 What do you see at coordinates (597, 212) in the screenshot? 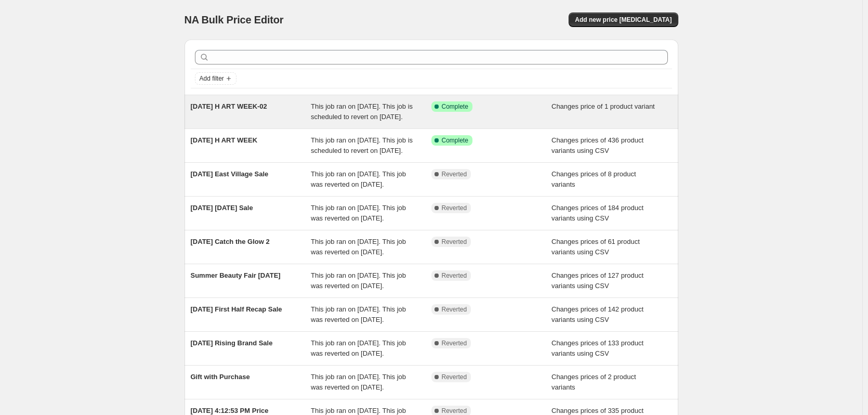
I see `span: Changes prices of 184 product variants using CSV` at bounding box center [597, 212].